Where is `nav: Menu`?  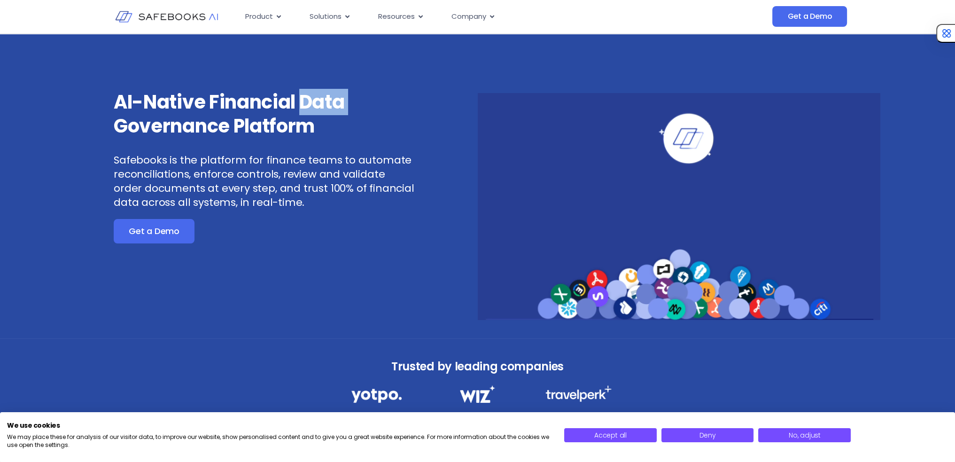
nav: Menu is located at coordinates (458, 16).